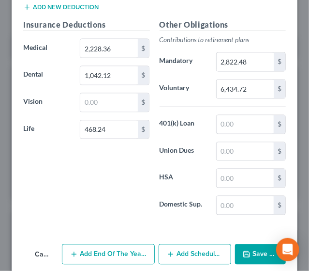 This screenshot has width=309, height=271. What do you see at coordinates (260, 254) in the screenshot?
I see `button: Save & Close` at bounding box center [260, 254].